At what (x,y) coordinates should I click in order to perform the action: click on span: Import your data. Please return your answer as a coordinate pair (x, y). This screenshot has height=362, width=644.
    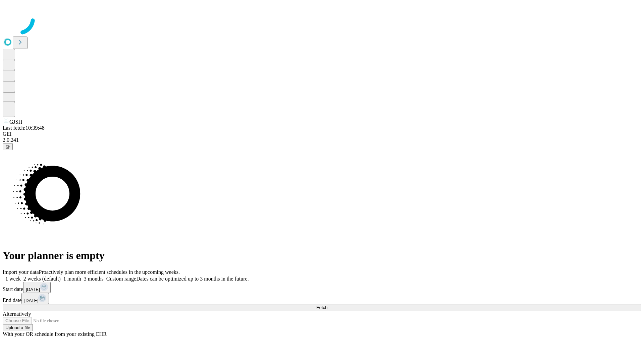
    Looking at the image, I should click on (21, 272).